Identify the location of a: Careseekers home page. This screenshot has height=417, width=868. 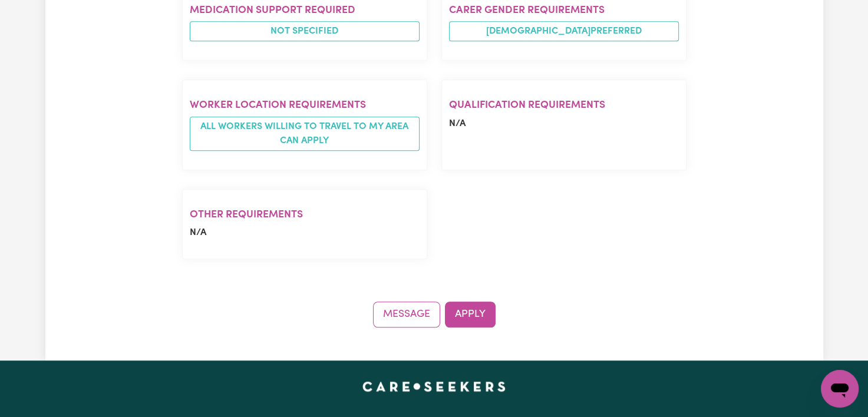
(434, 386).